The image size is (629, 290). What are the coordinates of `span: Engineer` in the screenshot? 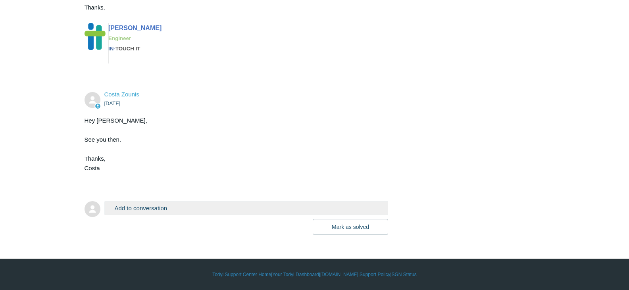 It's located at (119, 38).